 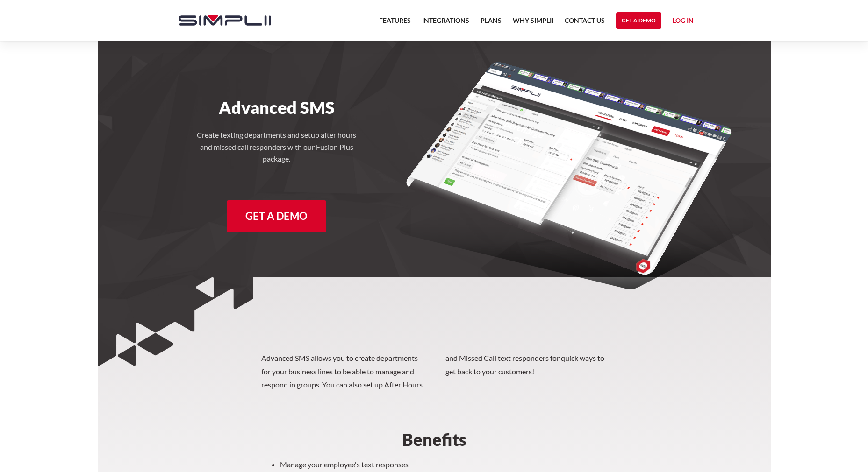 What do you see at coordinates (434, 371) in the screenshot?
I see `p: Advanced SMS allows you to create departments for your business lines to be able to manage and re...` at bounding box center [434, 371].